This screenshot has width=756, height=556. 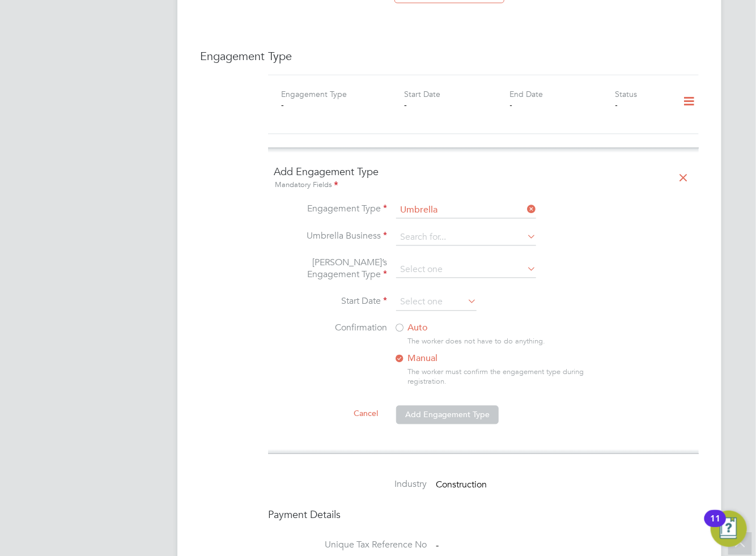 What do you see at coordinates (496, 359) in the screenshot?
I see `label: Manual` at bounding box center [496, 359].